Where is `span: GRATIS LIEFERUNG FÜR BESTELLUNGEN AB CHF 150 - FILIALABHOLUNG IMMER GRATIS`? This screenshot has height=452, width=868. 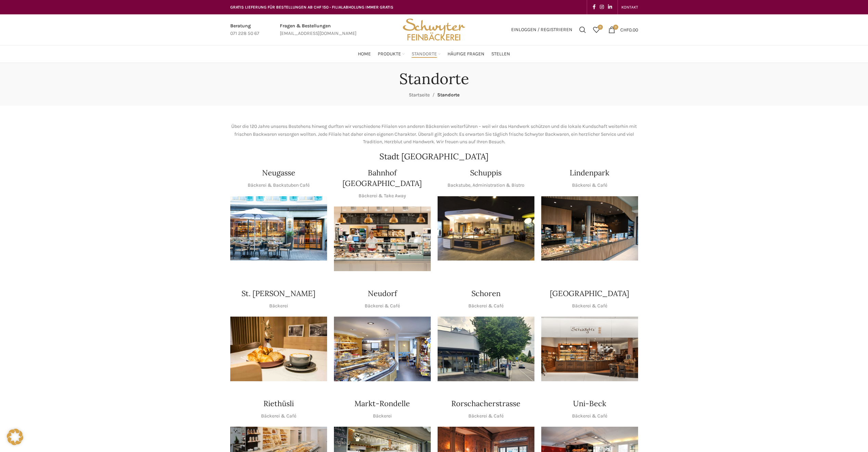
span: GRATIS LIEFERUNG FÜR BESTELLUNGEN AB CHF 150 - FILIALABHOLUNG IMMER GRATIS is located at coordinates (312, 7).